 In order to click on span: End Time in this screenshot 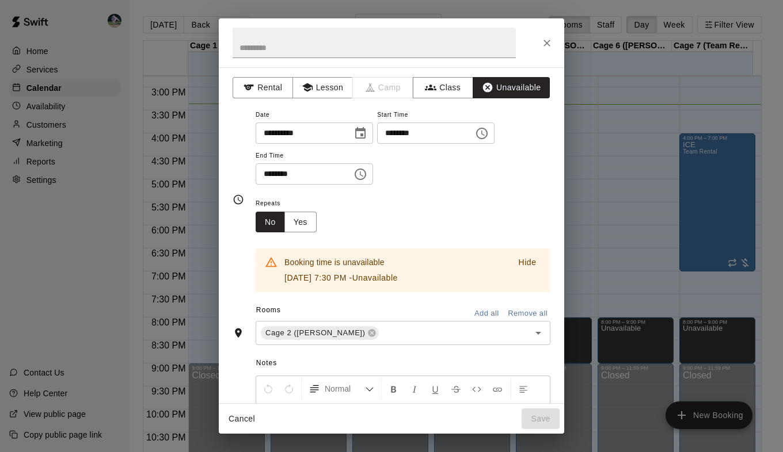, I will do `click(314, 156)`.